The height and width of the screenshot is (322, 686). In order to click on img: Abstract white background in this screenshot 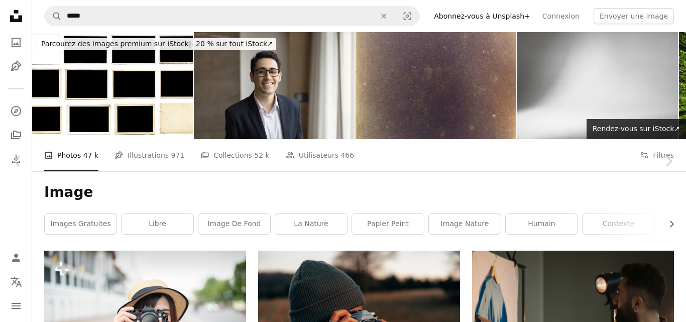, I will do `click(598, 85)`.